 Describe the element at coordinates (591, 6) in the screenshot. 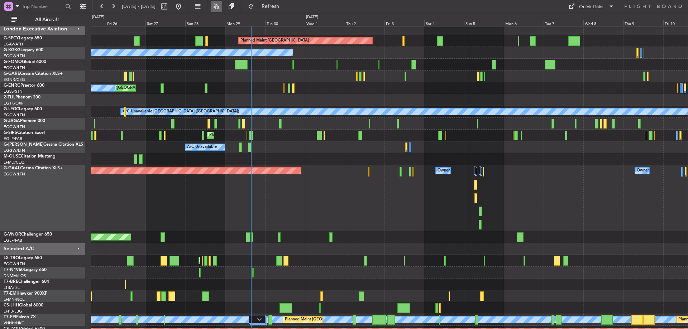

I see `button: Quick Links` at that location.